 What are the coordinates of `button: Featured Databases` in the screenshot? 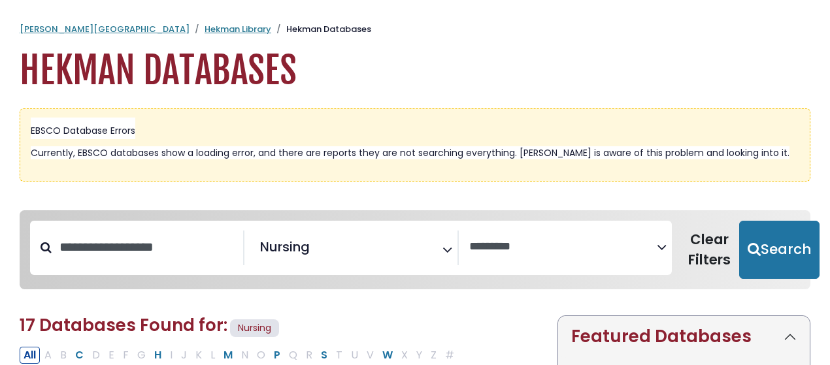 It's located at (683, 336).